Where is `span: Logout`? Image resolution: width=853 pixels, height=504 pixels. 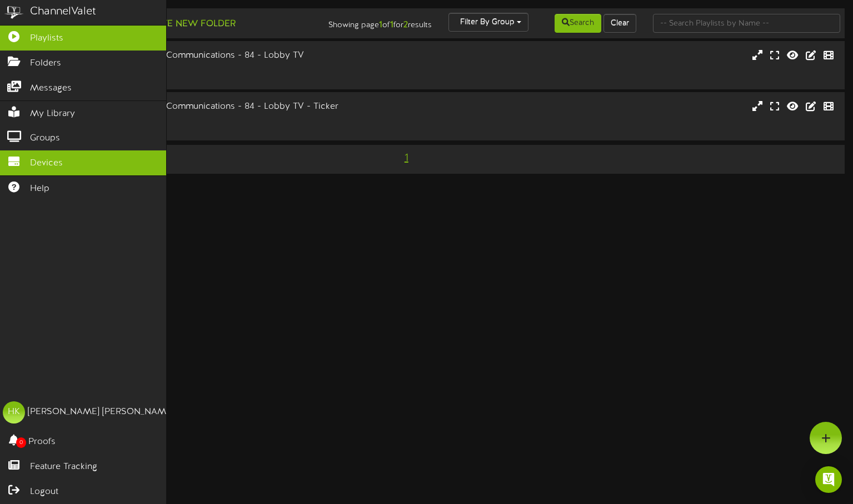
span: Logout is located at coordinates (44, 492).